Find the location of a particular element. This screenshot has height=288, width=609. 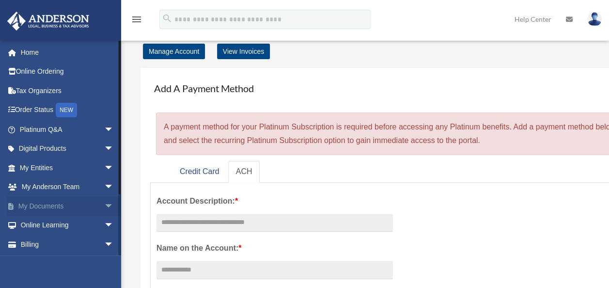

i: search is located at coordinates (167, 18).